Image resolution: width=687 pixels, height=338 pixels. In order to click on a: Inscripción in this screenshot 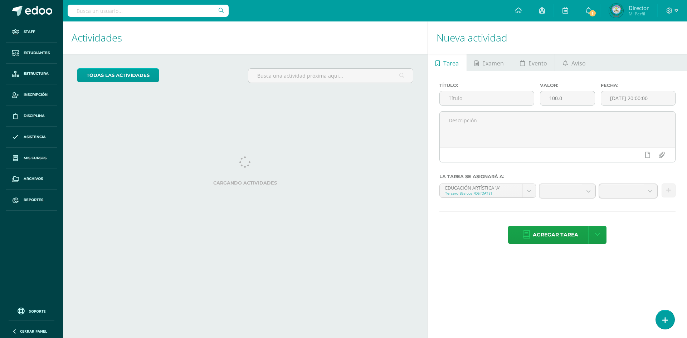, I will do `click(31, 95)`.